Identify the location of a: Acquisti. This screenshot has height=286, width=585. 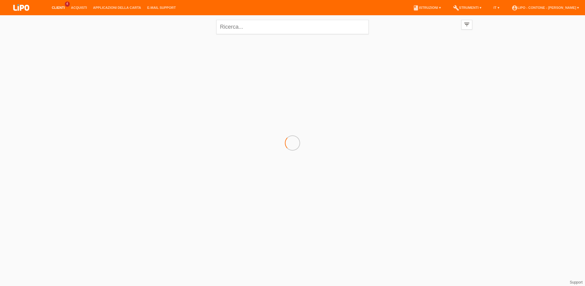
(79, 8).